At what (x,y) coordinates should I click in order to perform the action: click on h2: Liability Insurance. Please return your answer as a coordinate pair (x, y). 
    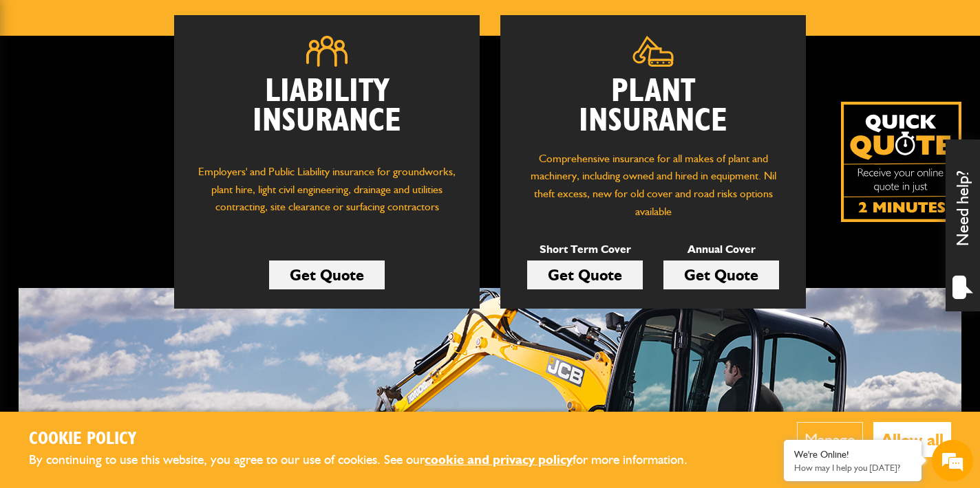
    Looking at the image, I should click on (327, 114).